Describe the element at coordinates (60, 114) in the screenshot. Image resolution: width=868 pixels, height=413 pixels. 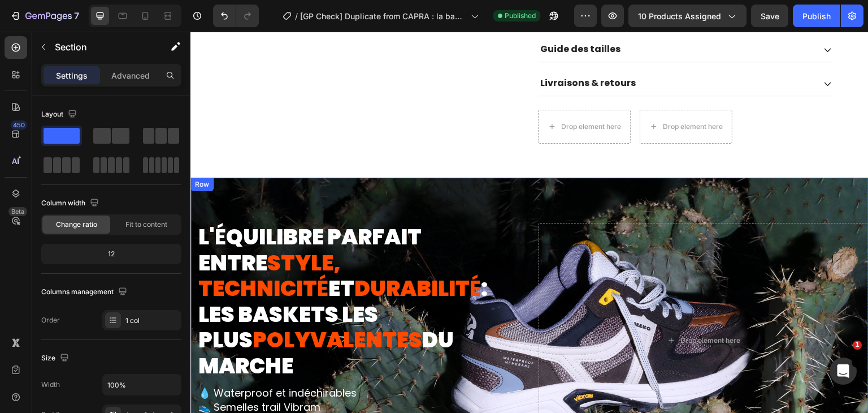
I see `div: Layout` at that location.